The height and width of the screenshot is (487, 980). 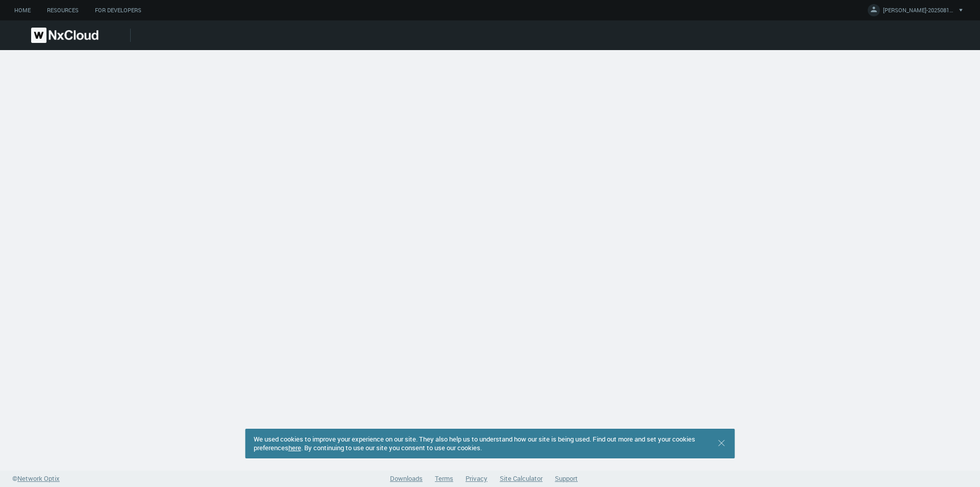 What do you see at coordinates (36, 479) in the screenshot?
I see `a: ©Network Optix` at bounding box center [36, 479].